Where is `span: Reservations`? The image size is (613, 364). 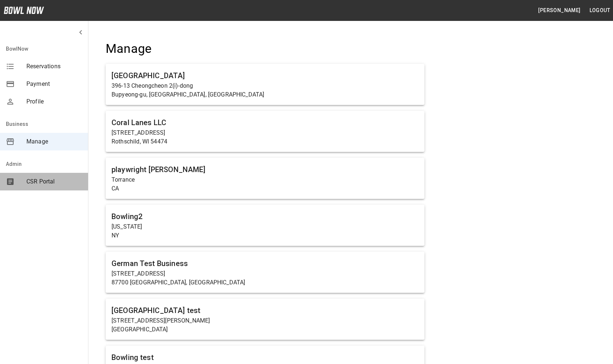 span: Reservations is located at coordinates (54, 66).